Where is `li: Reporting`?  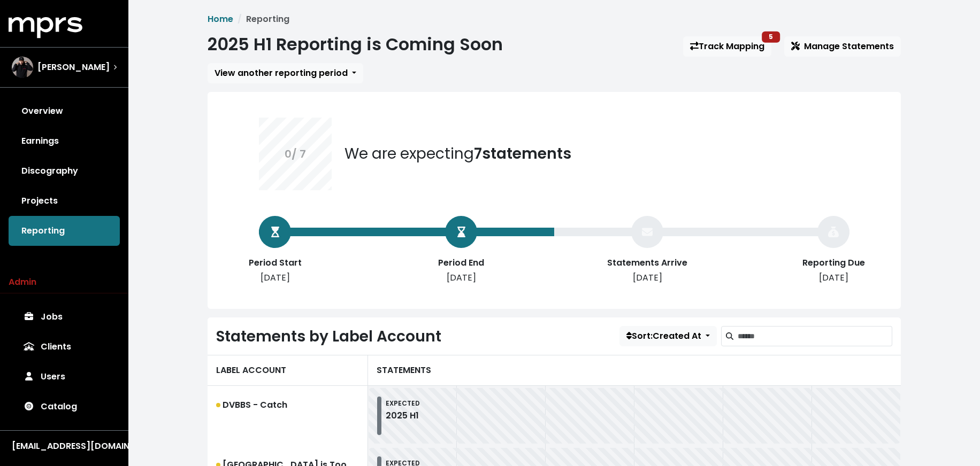
li: Reporting is located at coordinates (261, 19).